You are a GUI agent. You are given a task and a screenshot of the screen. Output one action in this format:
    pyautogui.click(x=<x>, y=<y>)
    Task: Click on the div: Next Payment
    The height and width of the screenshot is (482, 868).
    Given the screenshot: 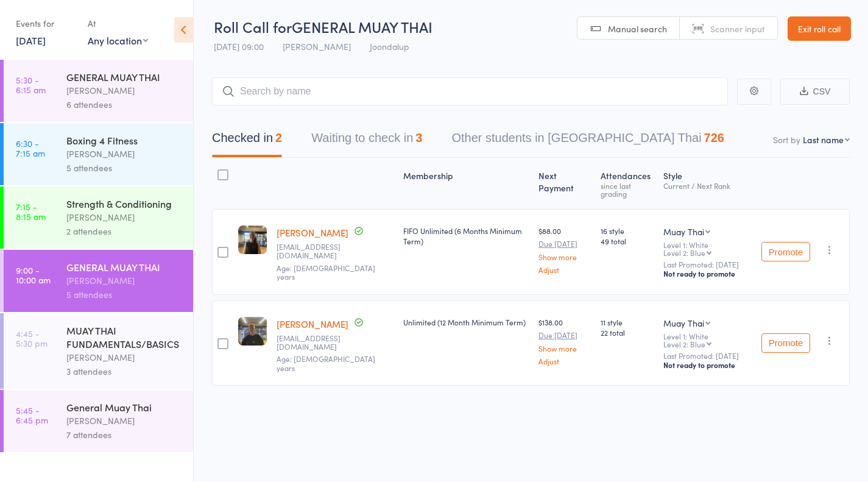 What is the action you would take?
    pyautogui.click(x=564, y=183)
    